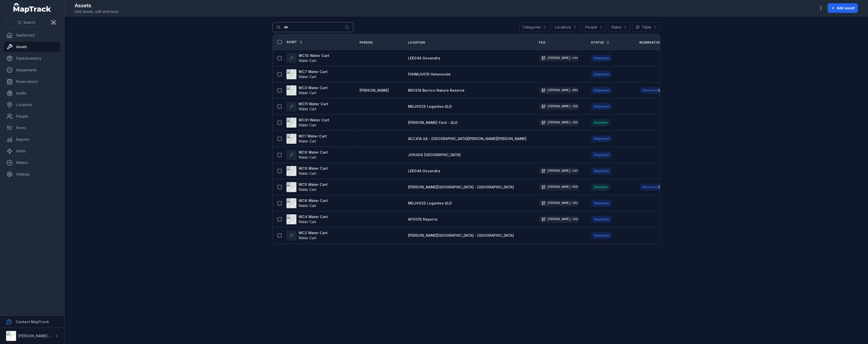 The height and width of the screenshot is (344, 868). Describe the element at coordinates (424, 171) in the screenshot. I see `a: LEE04A Gooandra` at that location.